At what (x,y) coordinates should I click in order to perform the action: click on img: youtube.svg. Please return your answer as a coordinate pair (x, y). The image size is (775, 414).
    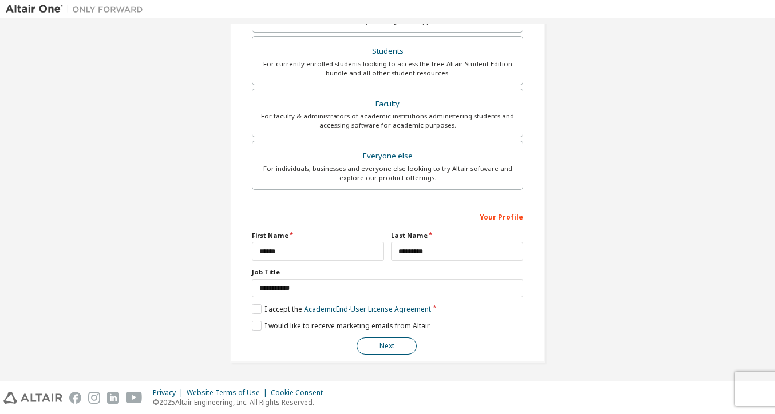
    Looking at the image, I should click on (134, 398).